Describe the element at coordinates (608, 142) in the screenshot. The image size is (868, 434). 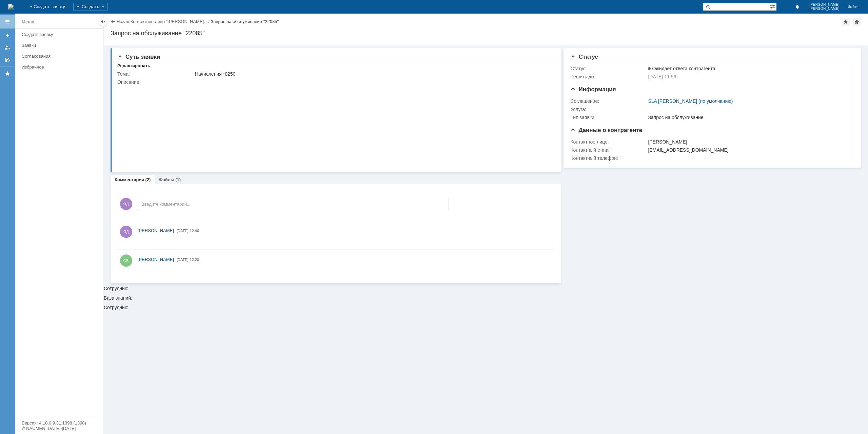
I see `div: Контактное лицо:` at that location.